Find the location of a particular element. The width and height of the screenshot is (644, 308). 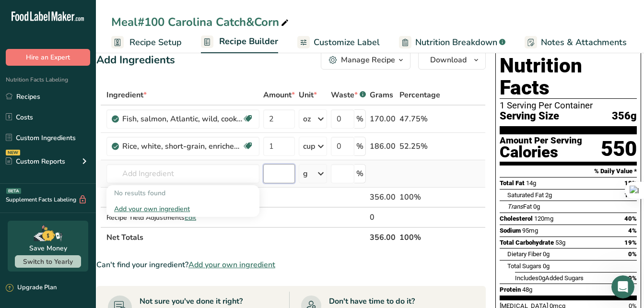

div: NEW is located at coordinates (13, 153).